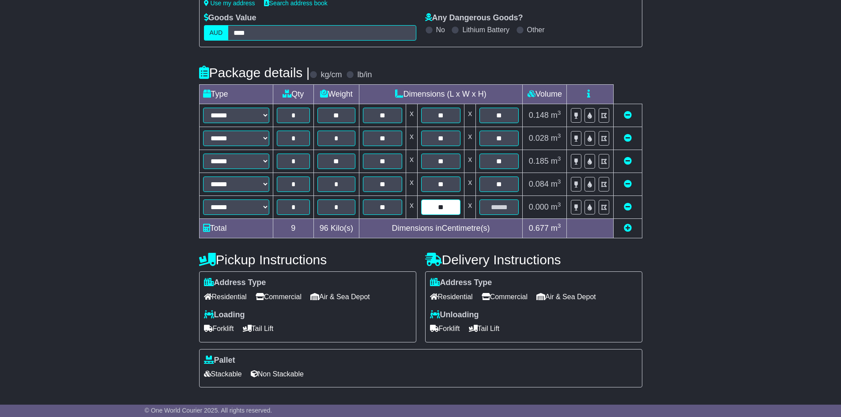 The height and width of the screenshot is (417, 841). What do you see at coordinates (539, 207) in the screenshot?
I see `span: 0.000` at bounding box center [539, 207].